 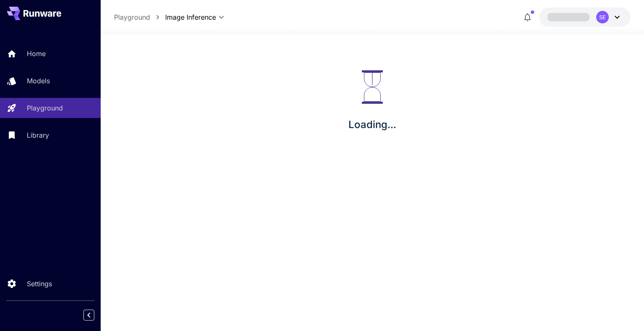 What do you see at coordinates (139, 17) in the screenshot?
I see `nav: breadcrumb` at bounding box center [139, 17].